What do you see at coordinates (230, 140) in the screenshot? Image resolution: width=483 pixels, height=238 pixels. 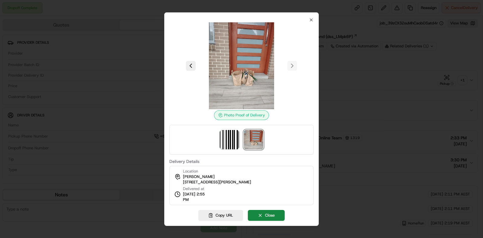 I see `img: barcode_scan_on_pickup image` at bounding box center [230, 140].